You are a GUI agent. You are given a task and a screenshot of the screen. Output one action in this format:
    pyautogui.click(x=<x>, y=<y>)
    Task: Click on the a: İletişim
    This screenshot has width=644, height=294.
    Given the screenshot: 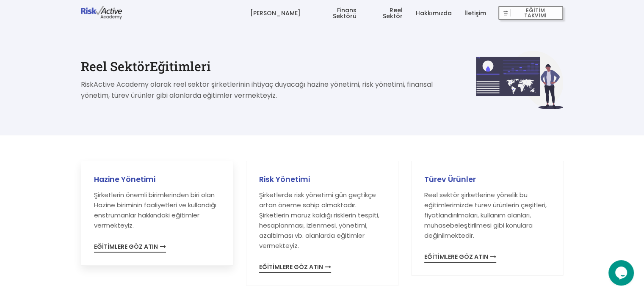 What is the action you would take?
    pyautogui.click(x=475, y=13)
    